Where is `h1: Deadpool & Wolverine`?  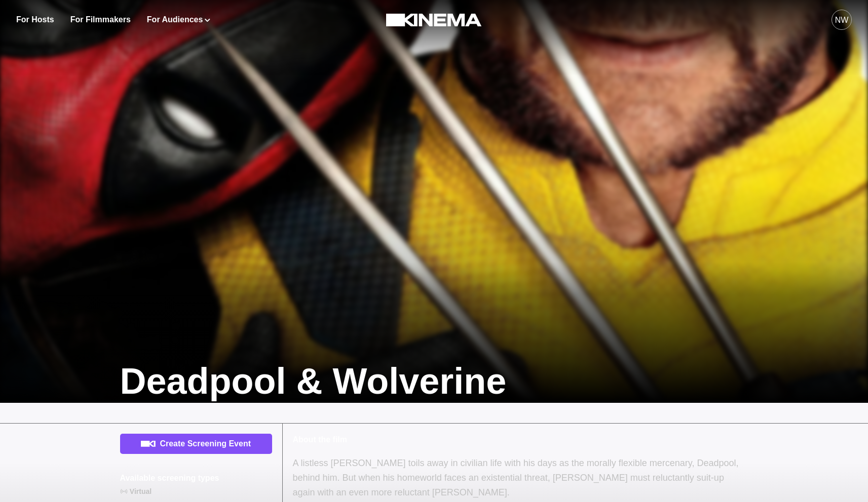 h1: Deadpool & Wolverine is located at coordinates (313, 381).